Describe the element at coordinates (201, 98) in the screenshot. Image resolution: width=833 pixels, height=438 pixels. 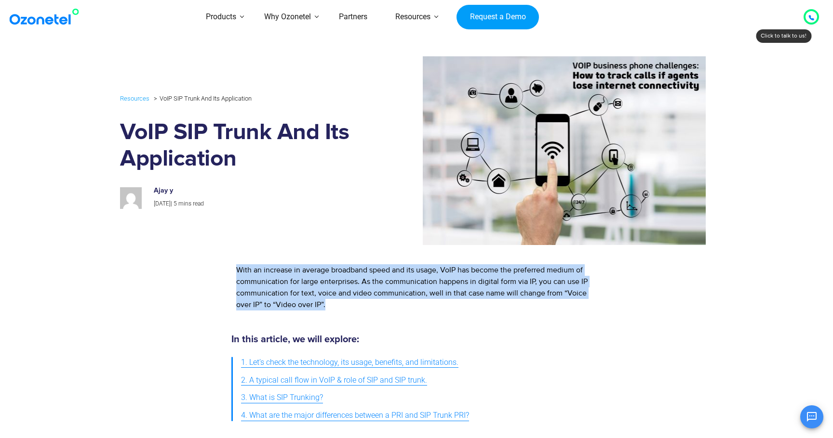
I see `li: VoIP SIP Trunk And Its Application` at that location.